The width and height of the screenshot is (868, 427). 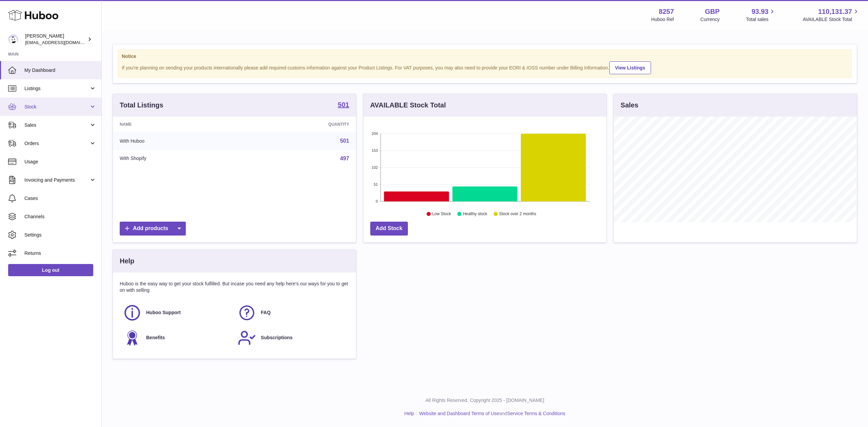 What do you see at coordinates (60, 217) in the screenshot?
I see `span: Channels` at bounding box center [60, 217].